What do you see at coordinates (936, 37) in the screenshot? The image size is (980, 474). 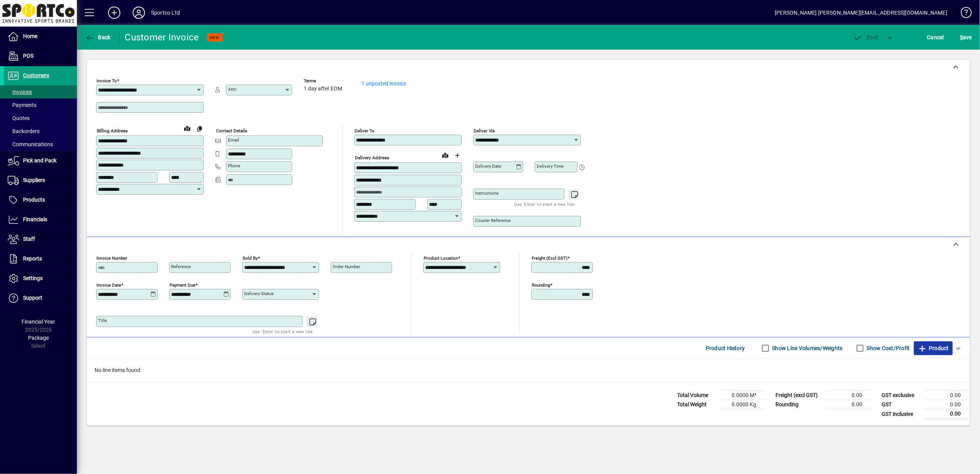 I see `button: Cancel` at bounding box center [936, 37].